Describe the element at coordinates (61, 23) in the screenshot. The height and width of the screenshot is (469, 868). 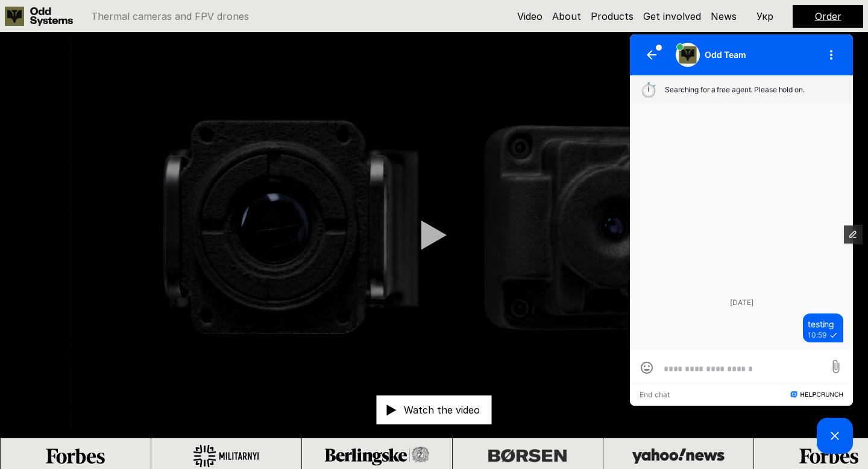
I see `img: Odd Team` at that location.